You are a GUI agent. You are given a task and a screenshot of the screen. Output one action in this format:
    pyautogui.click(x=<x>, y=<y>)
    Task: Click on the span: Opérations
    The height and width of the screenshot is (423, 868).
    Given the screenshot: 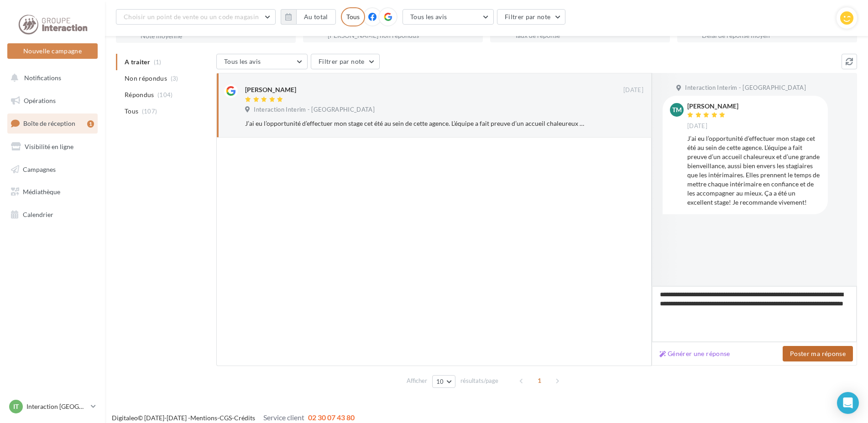 What is the action you would take?
    pyautogui.click(x=40, y=101)
    